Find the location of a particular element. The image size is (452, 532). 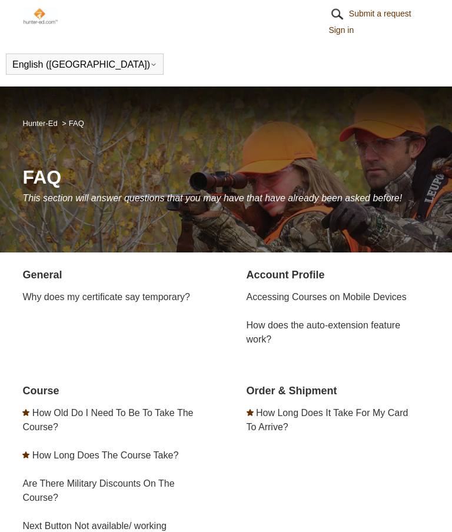

li: FAQ is located at coordinates (72, 123).